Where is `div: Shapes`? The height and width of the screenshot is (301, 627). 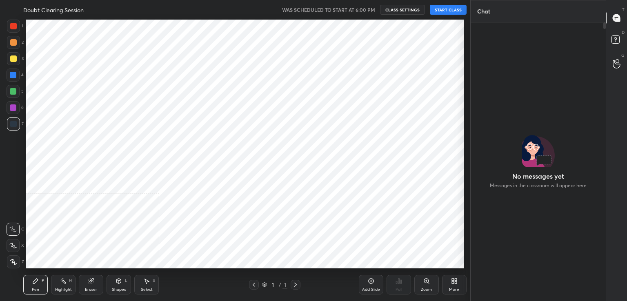
div: Shapes is located at coordinates (119, 290).